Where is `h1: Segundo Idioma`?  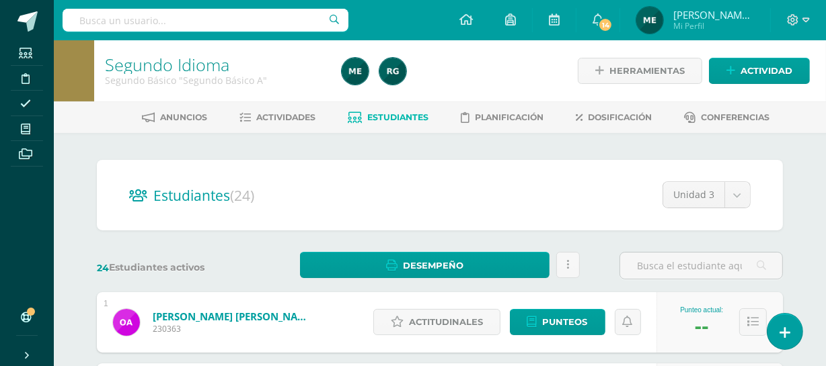 h1: Segundo Idioma is located at coordinates (215, 65).